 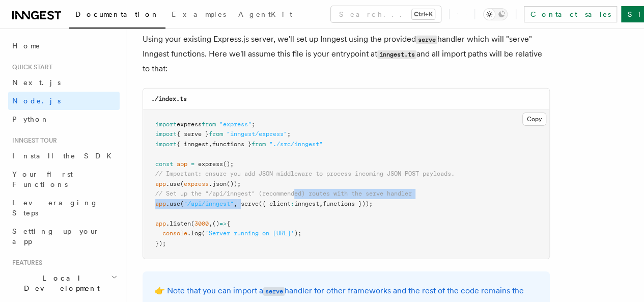 What do you see at coordinates (397, 55) in the screenshot?
I see `code: inngest.ts` at bounding box center [397, 55].